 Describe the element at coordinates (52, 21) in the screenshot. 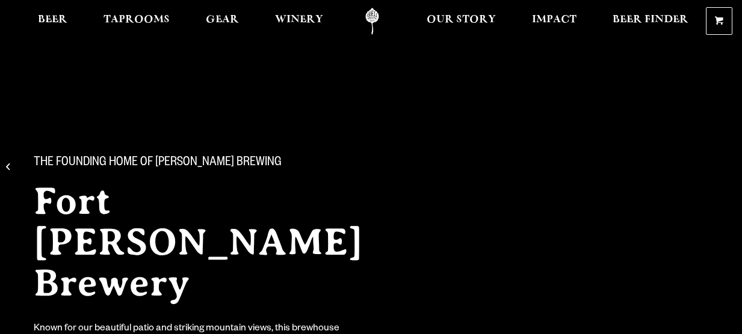

I see `a: Beer` at that location.